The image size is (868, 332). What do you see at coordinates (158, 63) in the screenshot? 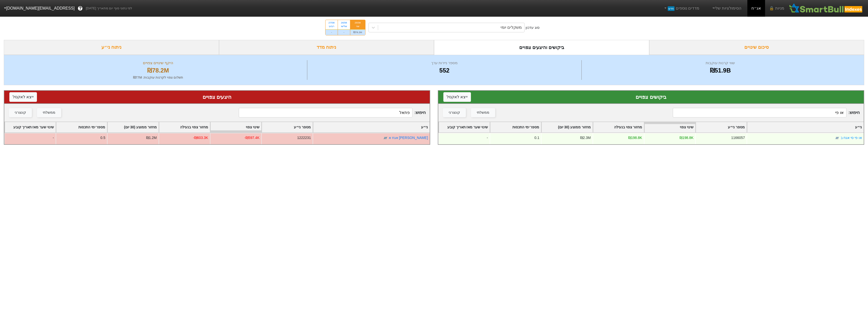
I see `div: היקף שינויים צפויים` at bounding box center [158, 63].